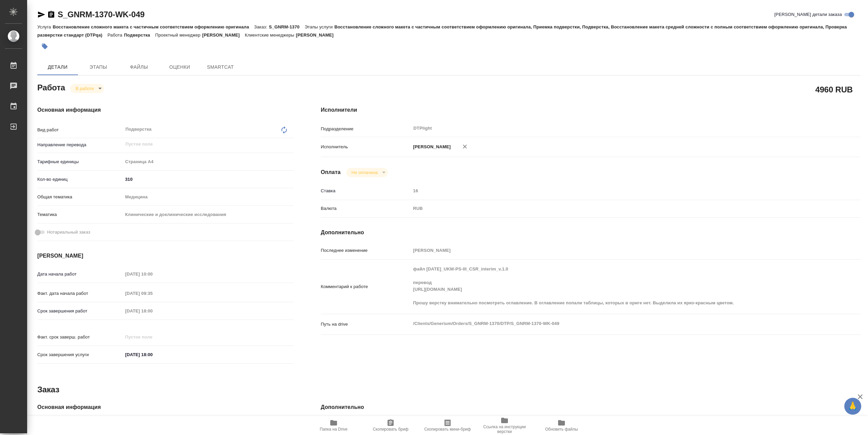 The image size is (868, 435). What do you see at coordinates (220, 67) in the screenshot?
I see `span: SmartCat` at bounding box center [220, 67].